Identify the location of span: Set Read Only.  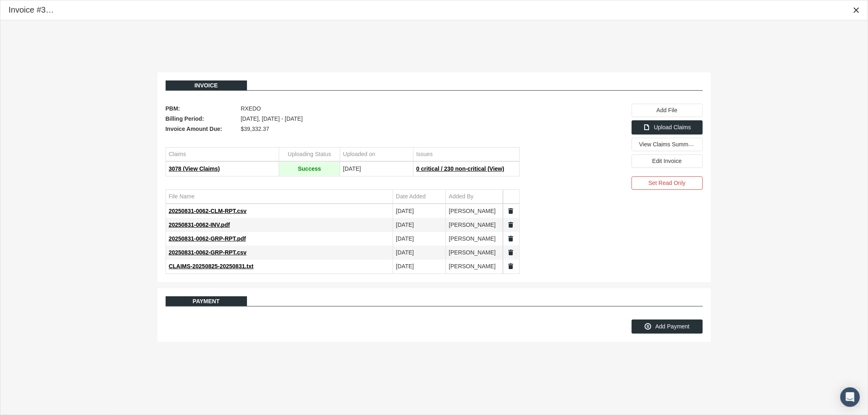
(667, 183).